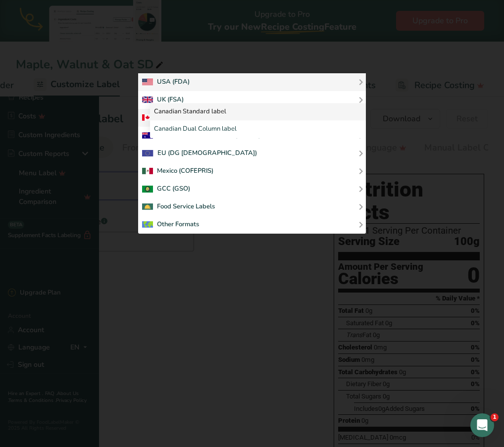 The width and height of the screenshot is (504, 447). Describe the element at coordinates (163, 100) in the screenshot. I see `div: UK (FSA)` at that location.